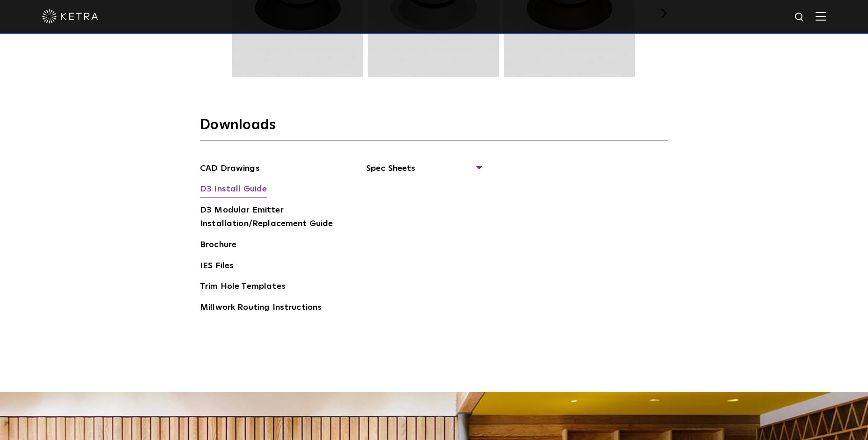 The image size is (868, 440). I want to click on a: D3 Install Guide, so click(233, 190).